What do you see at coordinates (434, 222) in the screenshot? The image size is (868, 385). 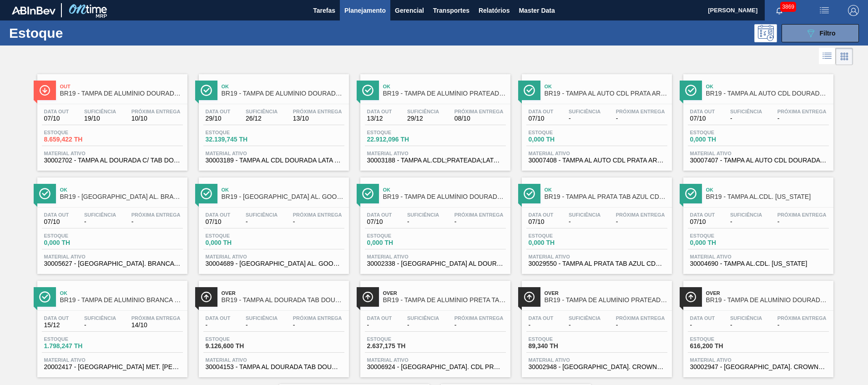 I see `a: ÍconeOkBR19 - TAMPA DE ALUMÍNIO DOURADA TAB DOURADO CROWNData out07/10Suficiência-Próxima Entrega...` at bounding box center [434, 222].